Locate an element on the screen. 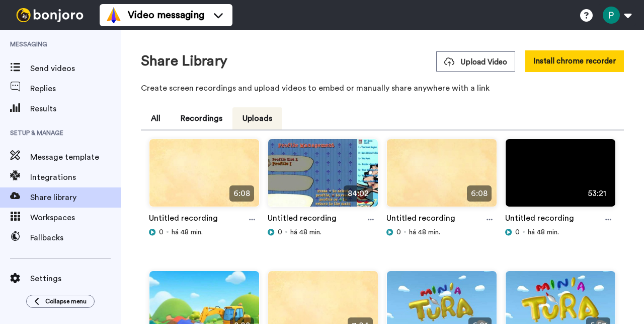 This screenshot has height=324, width=644. span: Replies is located at coordinates (76, 89).